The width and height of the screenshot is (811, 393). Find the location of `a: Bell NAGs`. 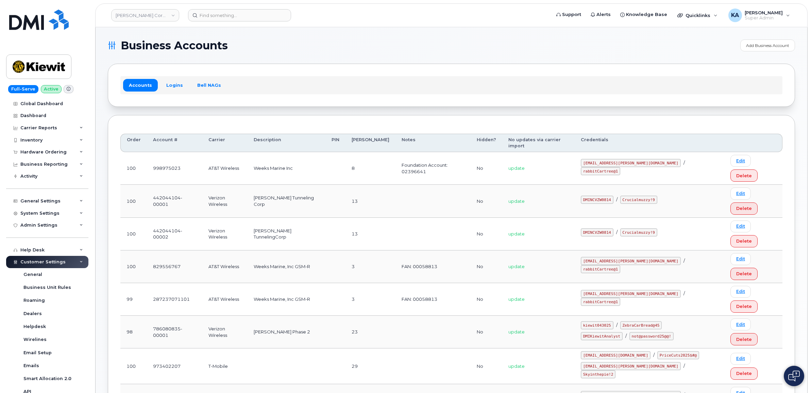

a: Bell NAGs is located at coordinates (209, 85).